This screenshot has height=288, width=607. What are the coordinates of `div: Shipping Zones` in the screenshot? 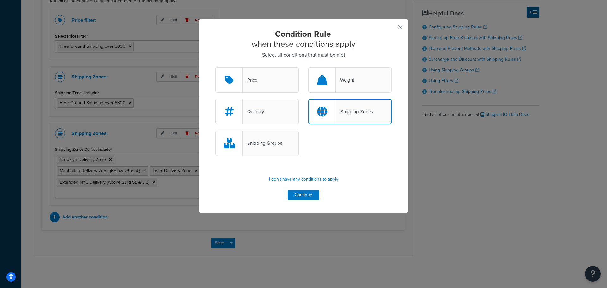 It's located at (355, 112).